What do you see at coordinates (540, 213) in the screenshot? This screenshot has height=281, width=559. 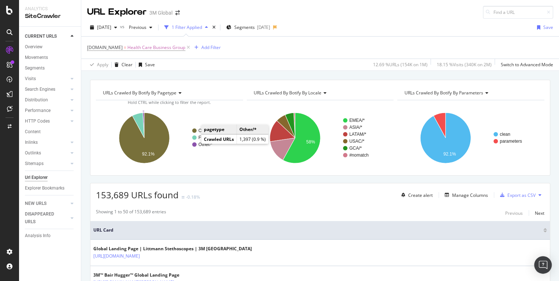 I see `div: Next` at bounding box center [540, 213].